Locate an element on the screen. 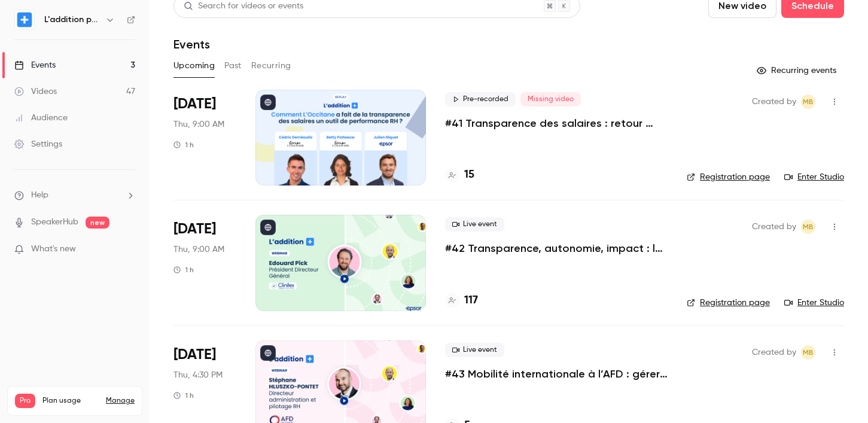 Image resolution: width=868 pixels, height=423 pixels. h4: 117 is located at coordinates (471, 300).